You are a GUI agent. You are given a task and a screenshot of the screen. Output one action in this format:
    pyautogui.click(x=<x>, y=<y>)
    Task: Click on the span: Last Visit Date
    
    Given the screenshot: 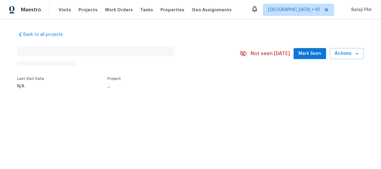 What is the action you would take?
    pyautogui.click(x=31, y=79)
    